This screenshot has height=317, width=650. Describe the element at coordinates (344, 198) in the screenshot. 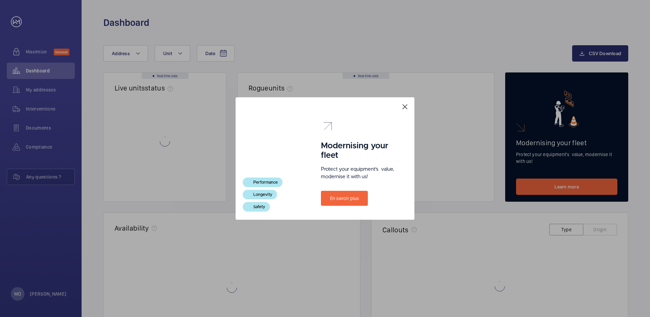

I see `a: En savoir plus` at that location.